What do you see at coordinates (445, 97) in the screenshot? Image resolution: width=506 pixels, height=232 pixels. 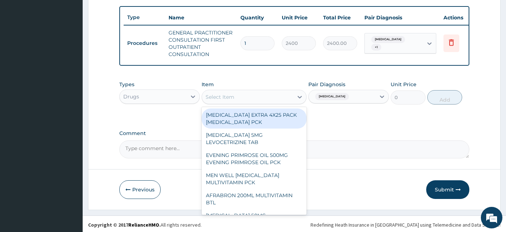 I see `button: Add` at bounding box center [445, 97].